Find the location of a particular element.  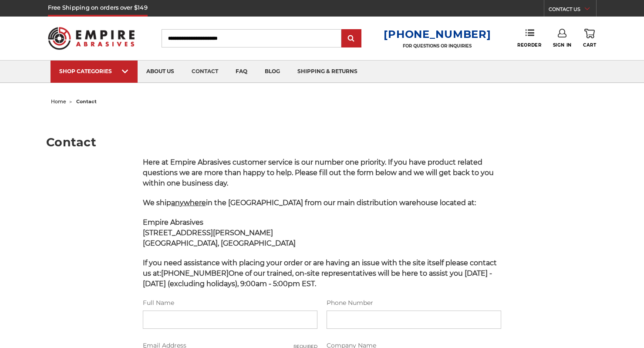

a: Cart is located at coordinates (589, 38).